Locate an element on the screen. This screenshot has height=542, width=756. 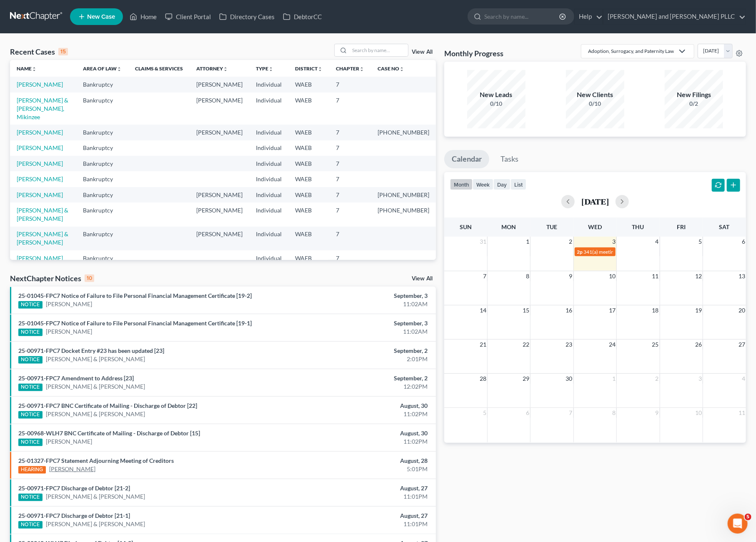
div: New Leads is located at coordinates (496, 95).